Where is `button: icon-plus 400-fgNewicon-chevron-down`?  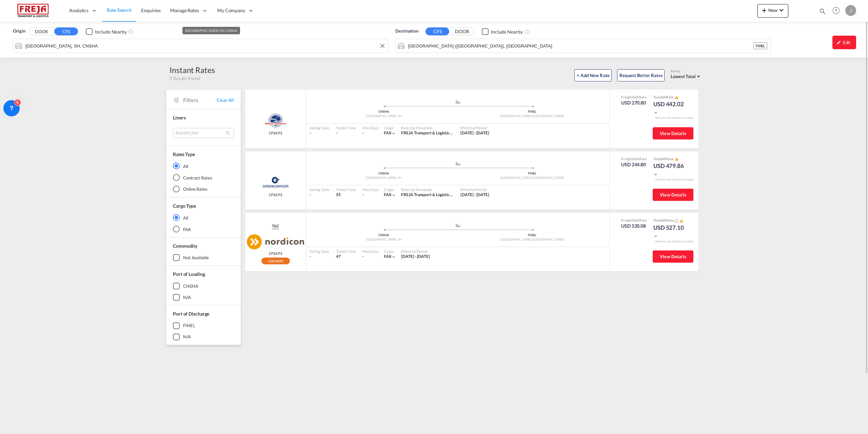
button: icon-plus 400-fgNewicon-chevron-down is located at coordinates (773, 11).